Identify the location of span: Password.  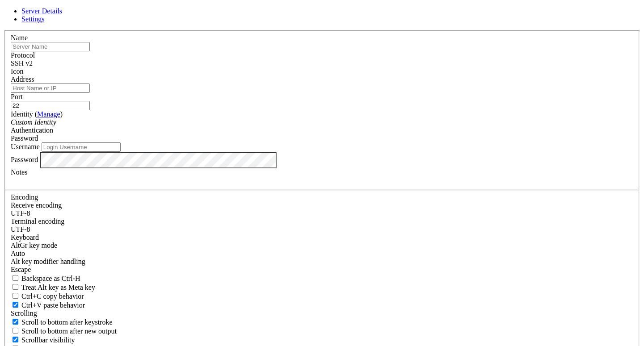
(24, 138).